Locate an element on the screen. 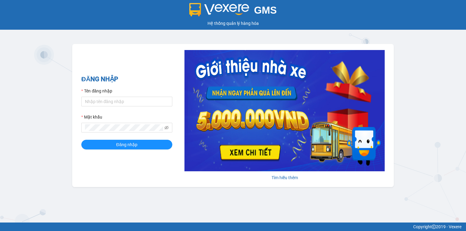 The width and height of the screenshot is (466, 231). div: Tìm hiểu thêm is located at coordinates (285, 178).